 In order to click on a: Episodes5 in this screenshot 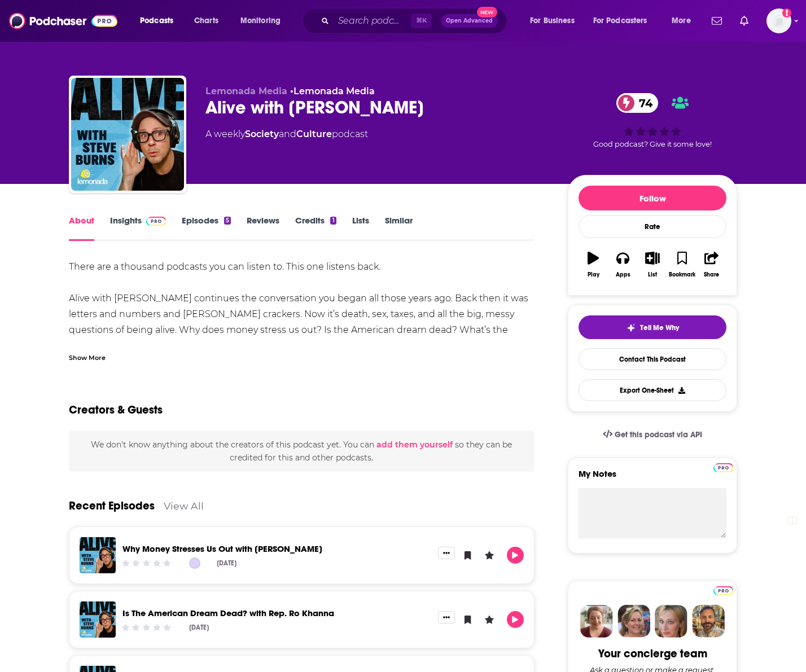, I will do `click(206, 228)`.